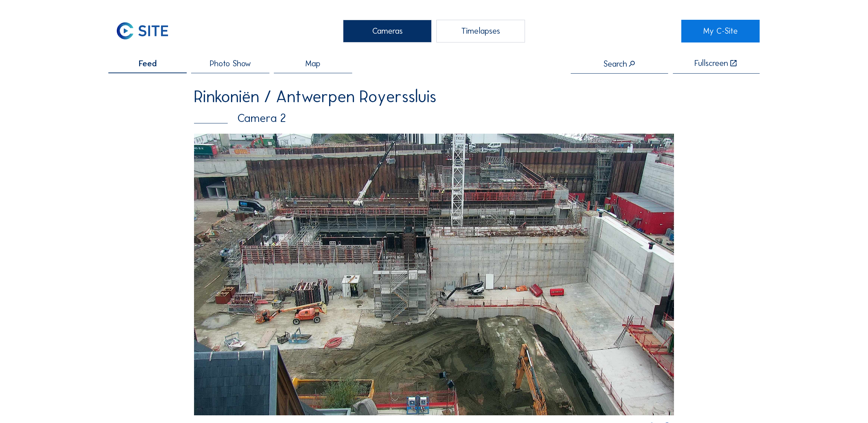 This screenshot has width=868, height=423. I want to click on div: Timelapses, so click(481, 31).